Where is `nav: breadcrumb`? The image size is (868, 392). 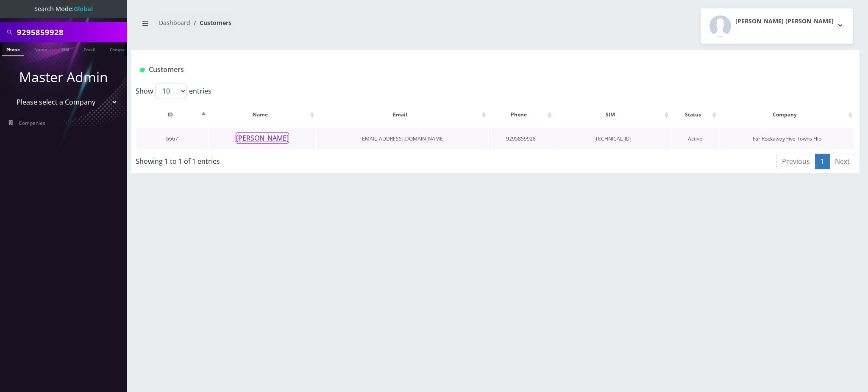
nav: breadcrumb is located at coordinates (313, 26).